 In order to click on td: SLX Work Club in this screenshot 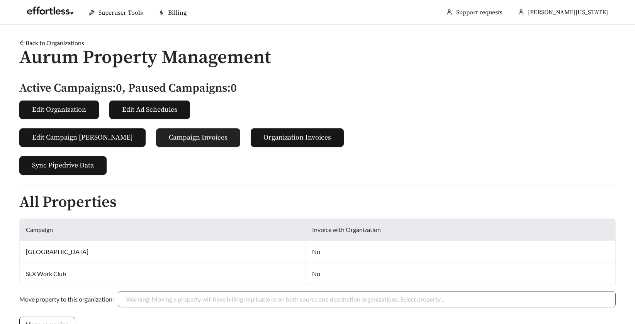, I will do `click(163, 274)`.